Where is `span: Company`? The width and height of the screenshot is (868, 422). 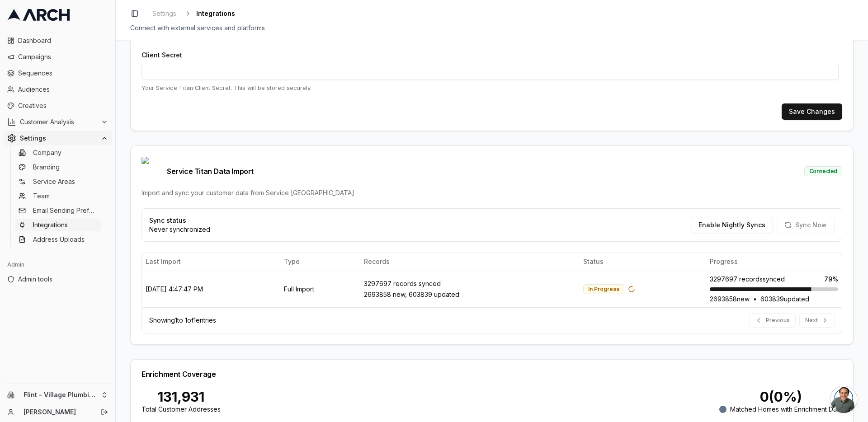 span: Company is located at coordinates (47, 153).